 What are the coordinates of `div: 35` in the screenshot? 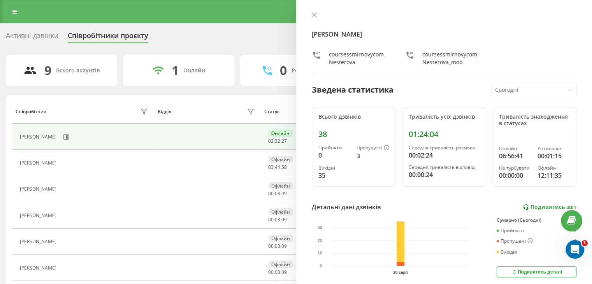 It's located at (334, 176).